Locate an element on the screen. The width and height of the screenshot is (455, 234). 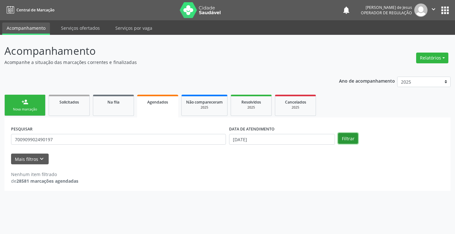
button: Filtrar is located at coordinates (348, 138).